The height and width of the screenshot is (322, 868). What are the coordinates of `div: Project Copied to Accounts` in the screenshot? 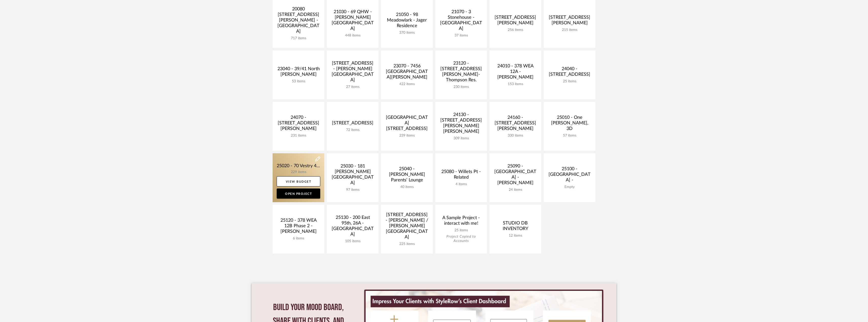 It's located at (461, 239).